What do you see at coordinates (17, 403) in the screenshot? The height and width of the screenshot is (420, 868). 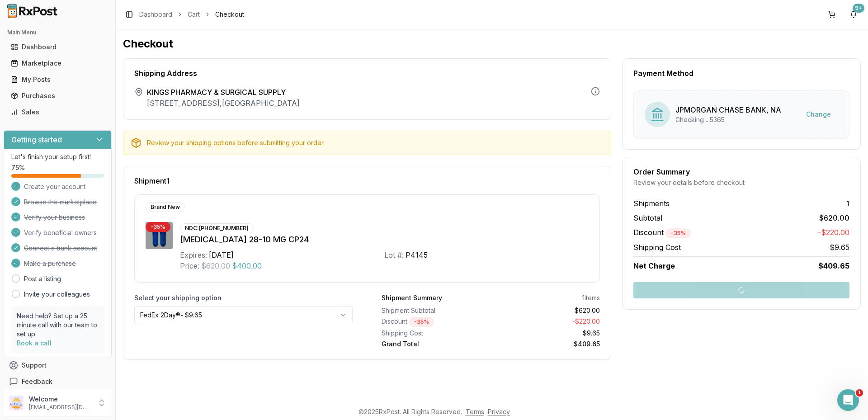 I see `img: User avatar` at bounding box center [17, 403].